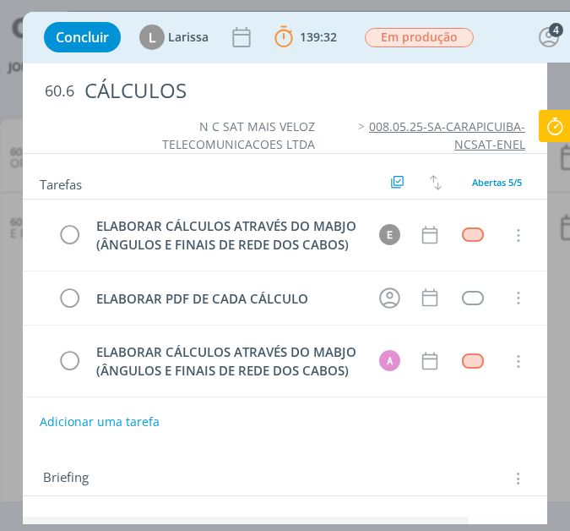 The image size is (570, 531). Describe the element at coordinates (188, 37) in the screenshot. I see `span: Larissa` at that location.